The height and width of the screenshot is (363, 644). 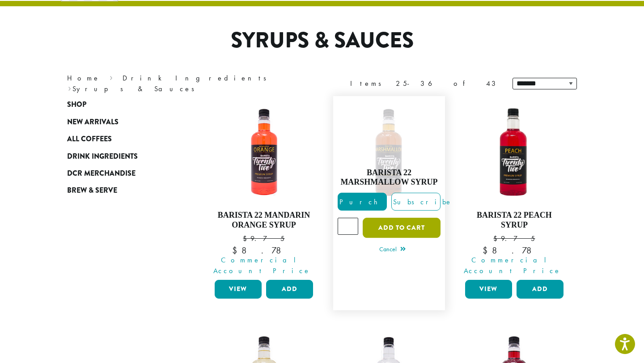 I want to click on span: All Coffees, so click(x=90, y=139).